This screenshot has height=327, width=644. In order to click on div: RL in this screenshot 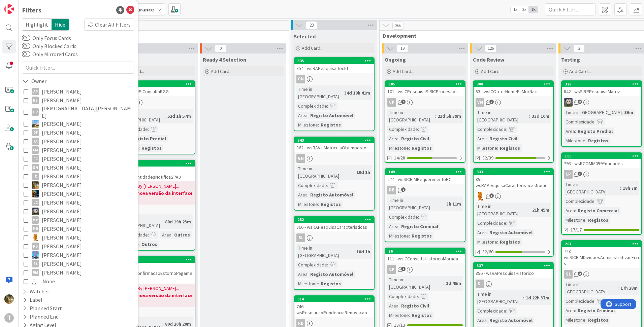, I will do `click(513, 196)`.